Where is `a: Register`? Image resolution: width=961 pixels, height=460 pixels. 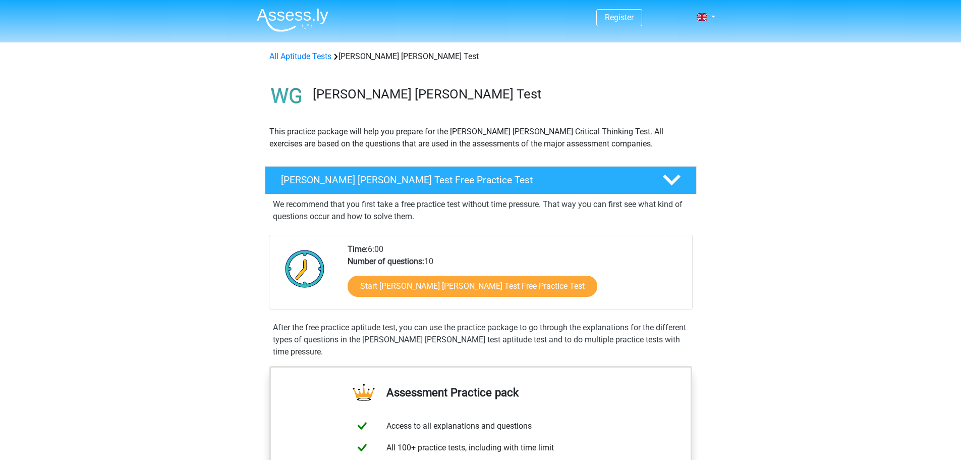 a: Register is located at coordinates (619, 17).